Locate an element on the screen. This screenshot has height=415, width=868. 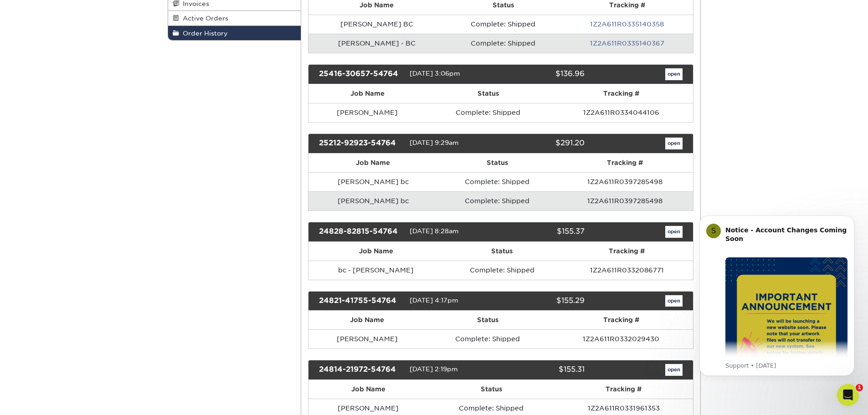
div: $155.29 is located at coordinates (542, 301).